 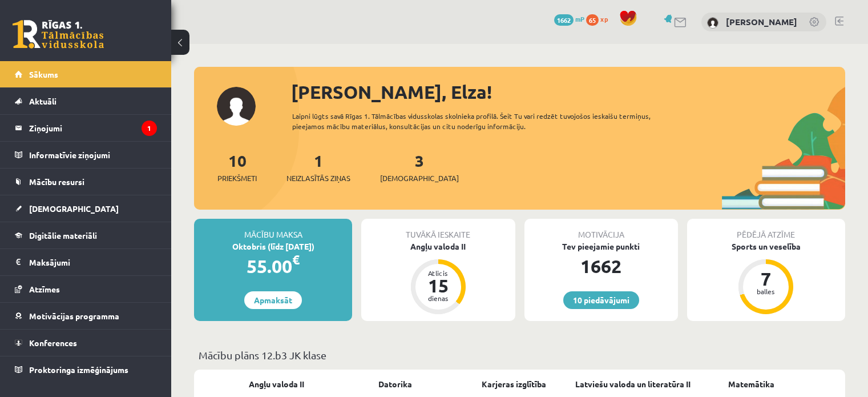 What do you see at coordinates (85, 74) in the screenshot?
I see `a: Sākums` at bounding box center [85, 74].